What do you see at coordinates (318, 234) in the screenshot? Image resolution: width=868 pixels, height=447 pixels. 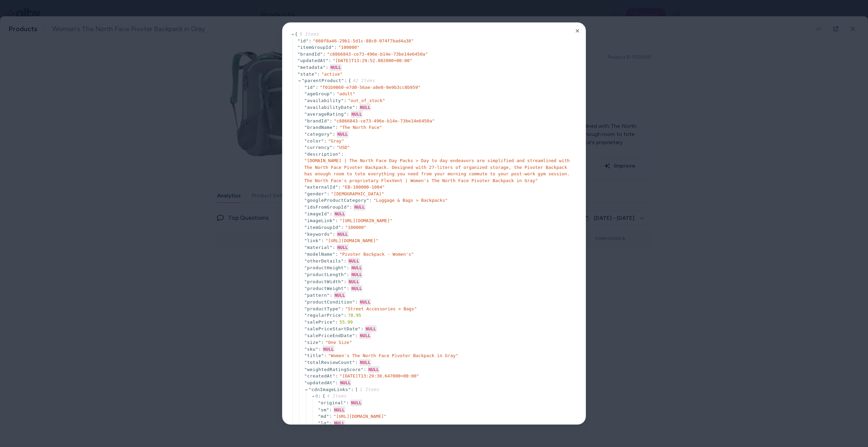 I see `span: " keywords "` at bounding box center [318, 234].